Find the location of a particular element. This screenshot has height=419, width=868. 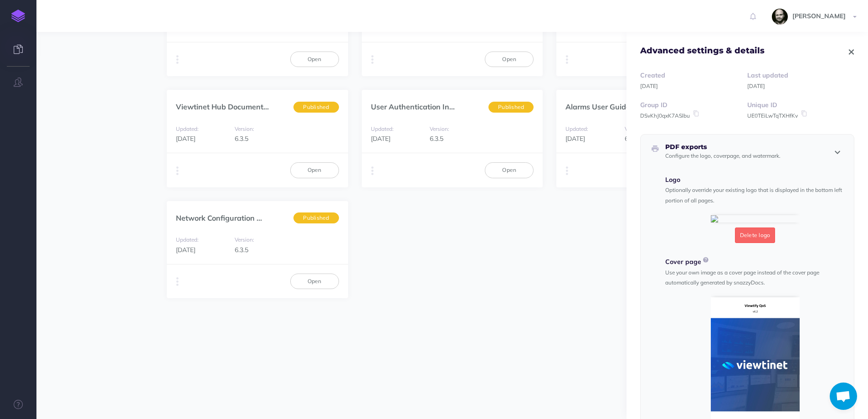

h5: PDF exports is located at coordinates (723, 147).